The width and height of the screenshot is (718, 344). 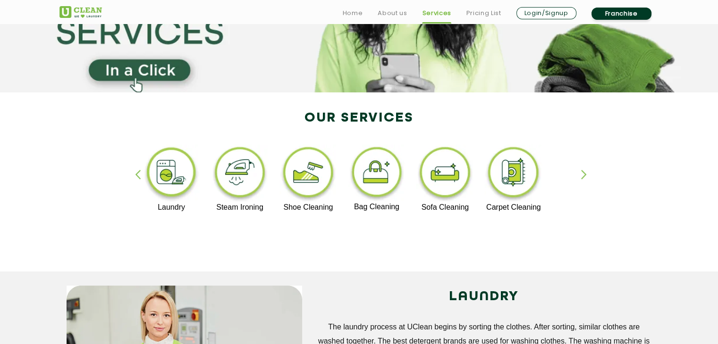 I want to click on a: Pricing List, so click(x=484, y=13).